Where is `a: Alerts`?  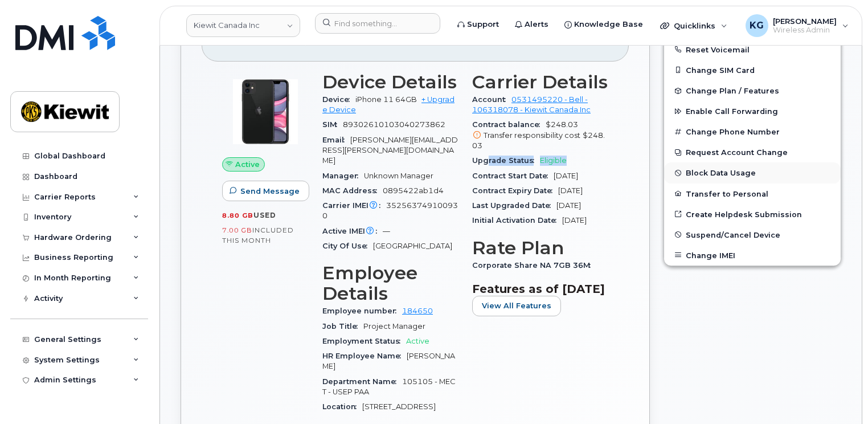 a: Alerts is located at coordinates (531, 24).